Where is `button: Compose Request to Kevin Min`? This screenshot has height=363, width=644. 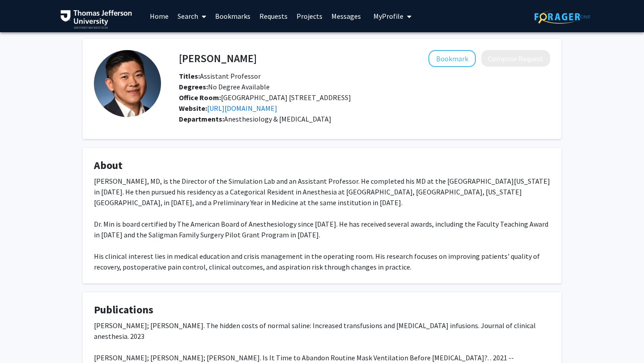
button: Compose Request to Kevin Min is located at coordinates (516, 58).